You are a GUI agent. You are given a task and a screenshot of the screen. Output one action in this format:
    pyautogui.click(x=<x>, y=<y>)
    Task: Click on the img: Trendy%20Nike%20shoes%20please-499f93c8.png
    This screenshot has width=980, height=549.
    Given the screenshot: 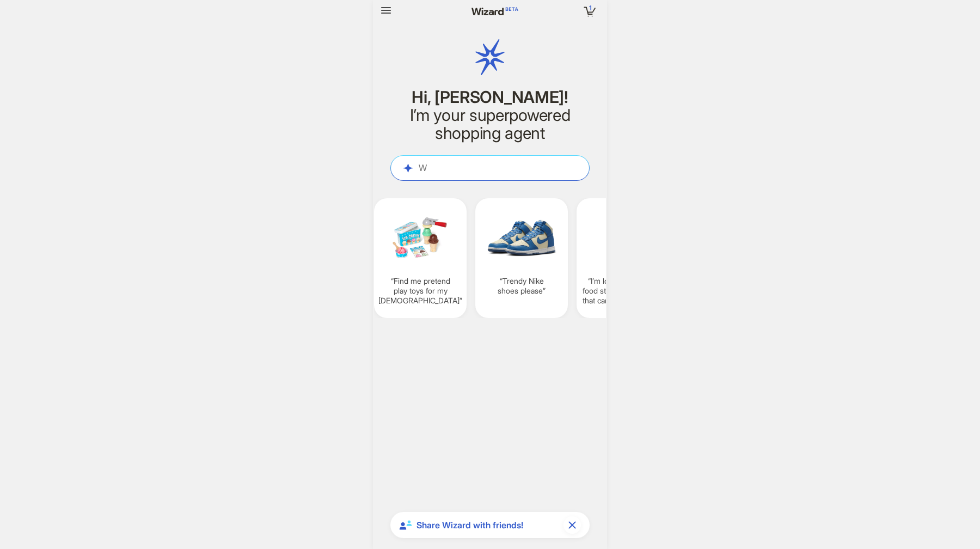 What is the action you would take?
    pyautogui.click(x=522, y=236)
    